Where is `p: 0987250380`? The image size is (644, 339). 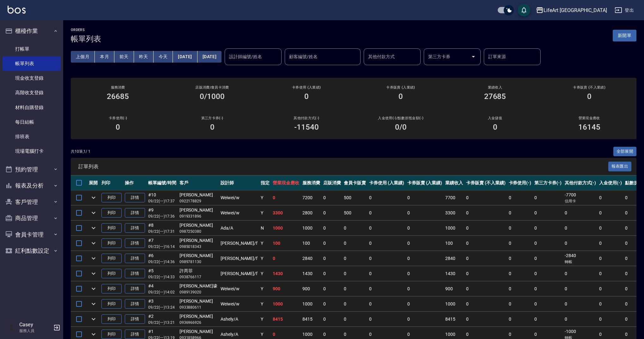
p: 0987250380 is located at coordinates (198, 232).